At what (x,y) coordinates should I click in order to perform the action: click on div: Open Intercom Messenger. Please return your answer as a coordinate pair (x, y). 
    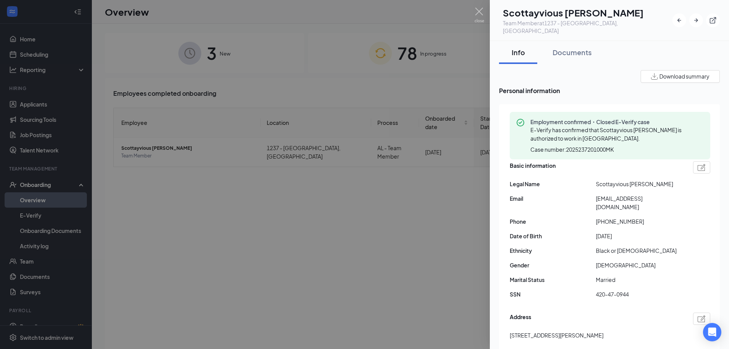
    Looking at the image, I should click on (713, 332).